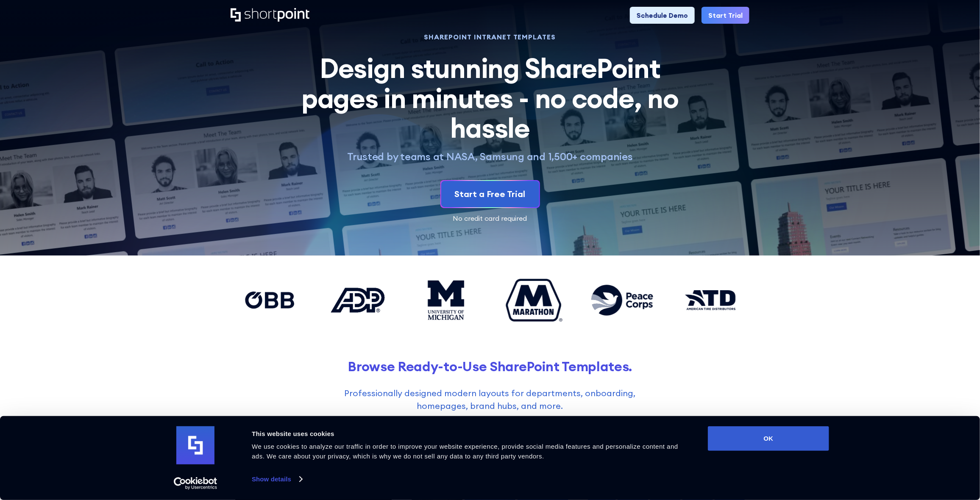  What do you see at coordinates (768, 439) in the screenshot?
I see `button: OK` at bounding box center [768, 439].